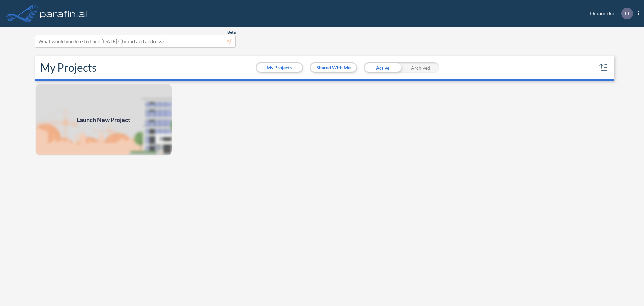 This screenshot has height=306, width=644. I want to click on img: add, so click(104, 120).